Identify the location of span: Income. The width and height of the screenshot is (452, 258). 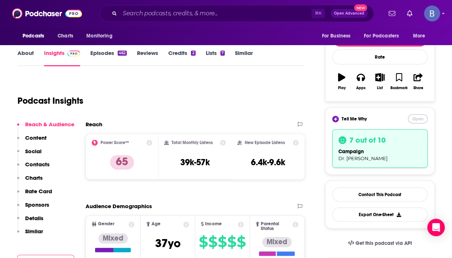
(213, 224).